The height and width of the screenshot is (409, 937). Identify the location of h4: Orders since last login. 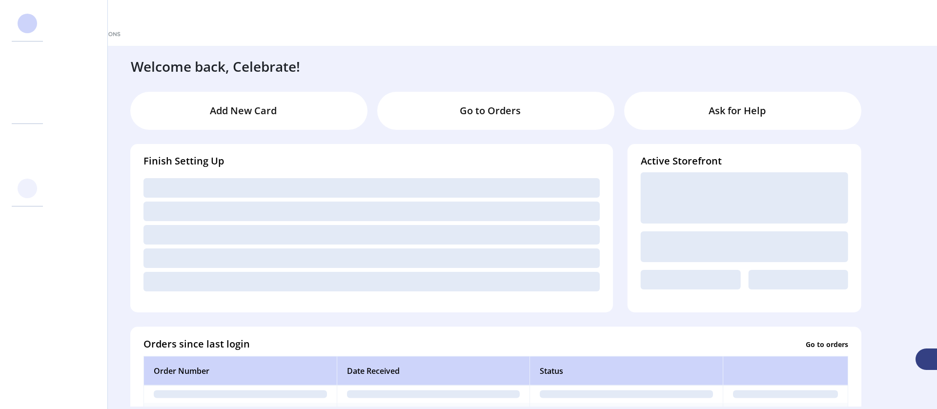
(197, 344).